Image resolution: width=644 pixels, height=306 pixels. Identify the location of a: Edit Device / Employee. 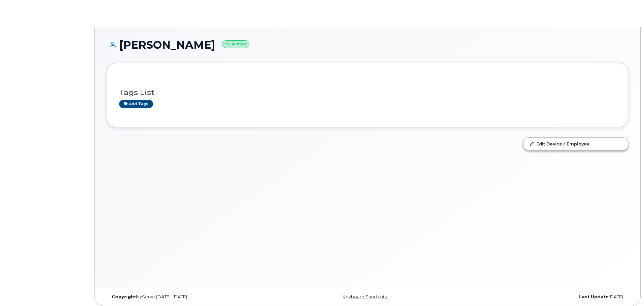
(575, 144).